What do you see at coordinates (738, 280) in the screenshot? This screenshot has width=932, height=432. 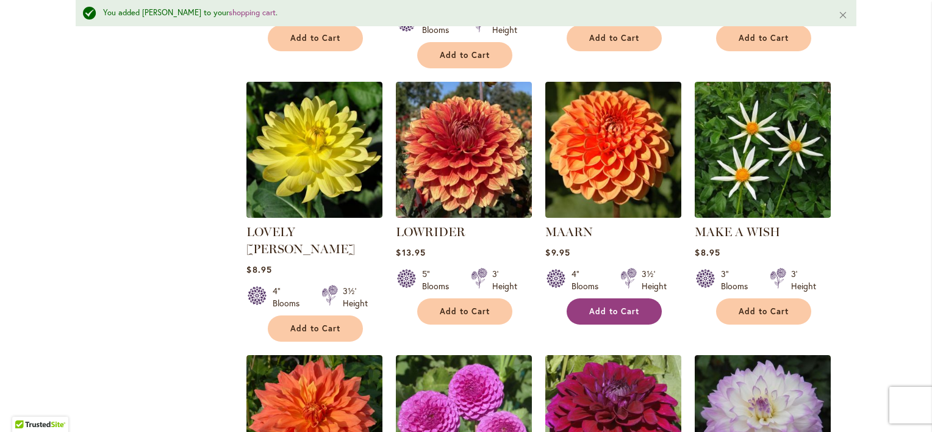 I see `div: 3" Blooms` at bounding box center [738, 280].